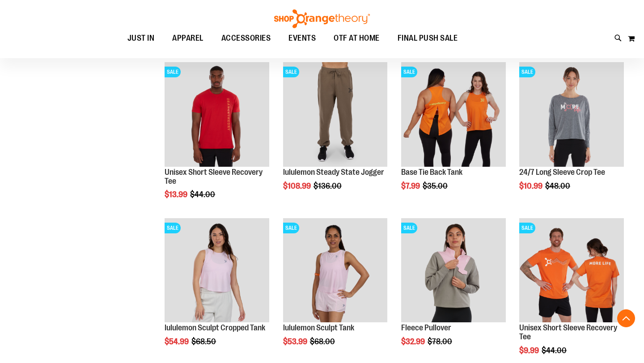 The height and width of the screenshot is (363, 644). I want to click on img: Shop Orangetheory, so click(322, 19).